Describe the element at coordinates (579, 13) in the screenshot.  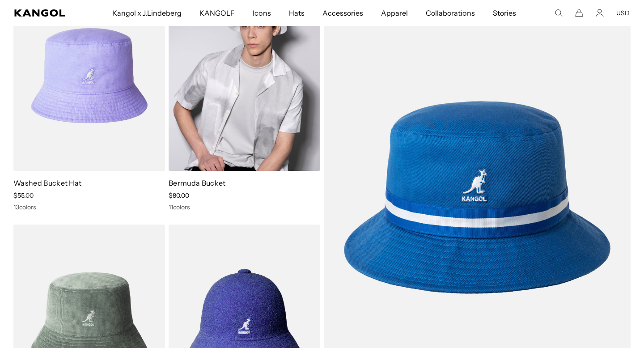
I see `button: Cart` at that location.